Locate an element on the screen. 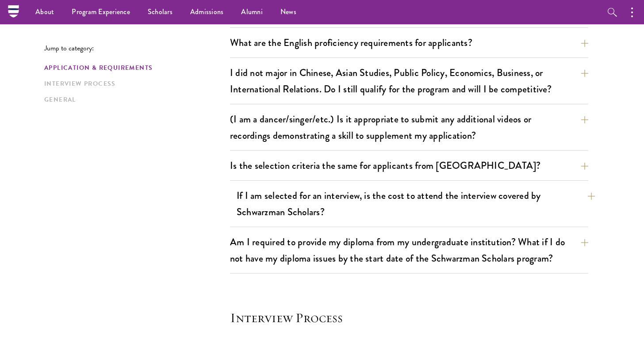 Image resolution: width=644 pixels, height=346 pixels. a: Application & Requirements is located at coordinates (134, 68).